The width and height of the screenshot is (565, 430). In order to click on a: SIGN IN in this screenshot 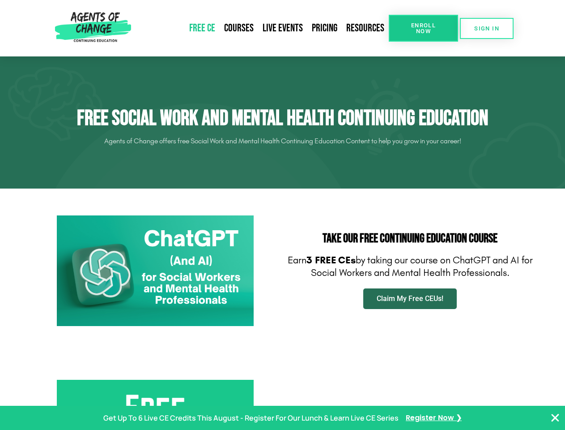, I will do `click(487, 28)`.